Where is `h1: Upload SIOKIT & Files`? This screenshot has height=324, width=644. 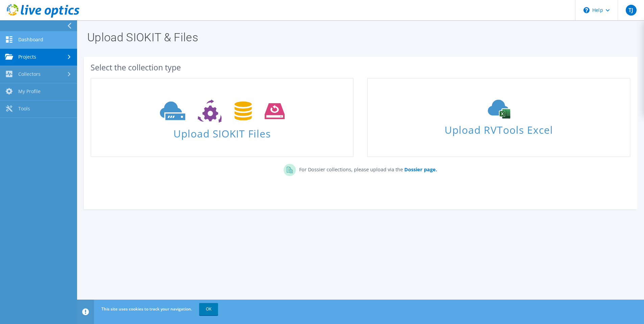
h1: Upload SIOKIT & Files is located at coordinates (359, 37).